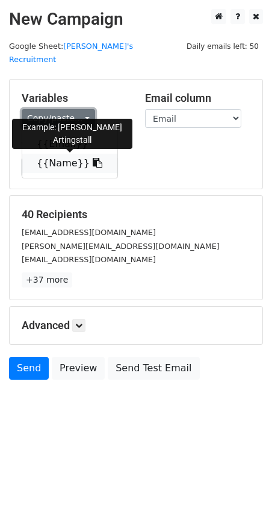  Describe the element at coordinates (58, 118) in the screenshot. I see `a: Copy/paste...` at that location.